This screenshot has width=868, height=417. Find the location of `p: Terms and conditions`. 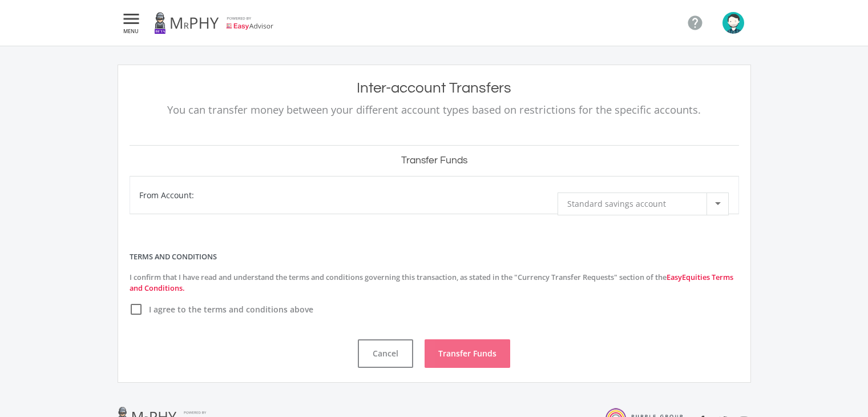

p: Terms and conditions is located at coordinates (435, 257).